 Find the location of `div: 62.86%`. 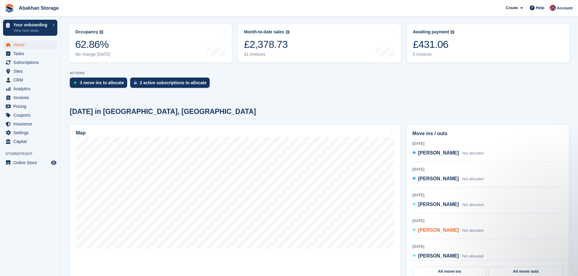

div: 62.86% is located at coordinates (93, 44).